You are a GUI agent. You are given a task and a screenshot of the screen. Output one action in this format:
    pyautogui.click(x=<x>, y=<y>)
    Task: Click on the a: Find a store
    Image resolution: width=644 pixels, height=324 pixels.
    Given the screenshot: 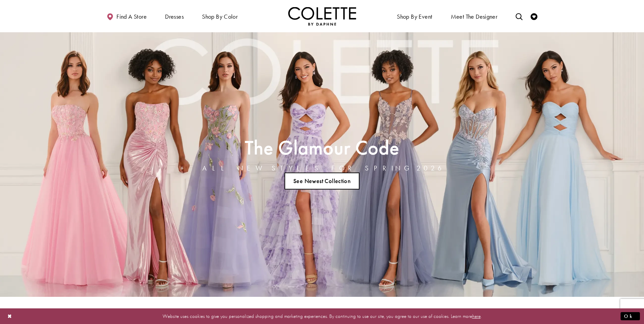 What is the action you would take?
    pyautogui.click(x=126, y=16)
    